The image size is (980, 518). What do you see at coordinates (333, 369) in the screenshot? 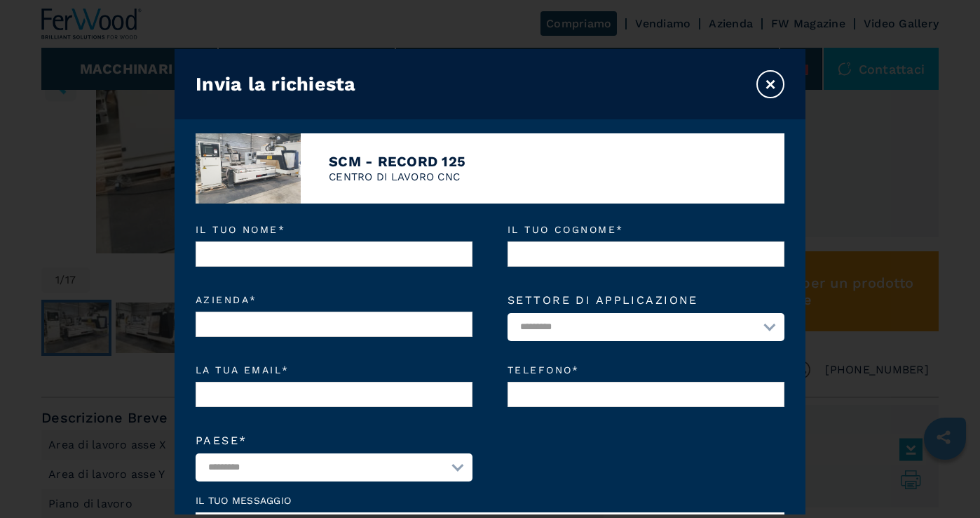
I see `em: La tua email` at bounding box center [333, 369].